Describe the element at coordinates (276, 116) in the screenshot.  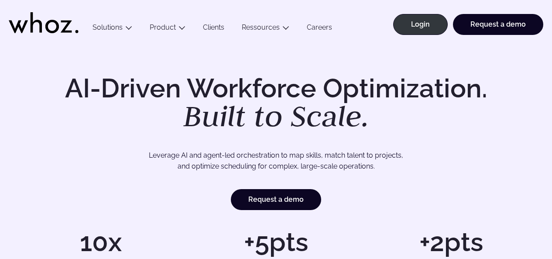
I see `em: Built to Scale.` at that location.